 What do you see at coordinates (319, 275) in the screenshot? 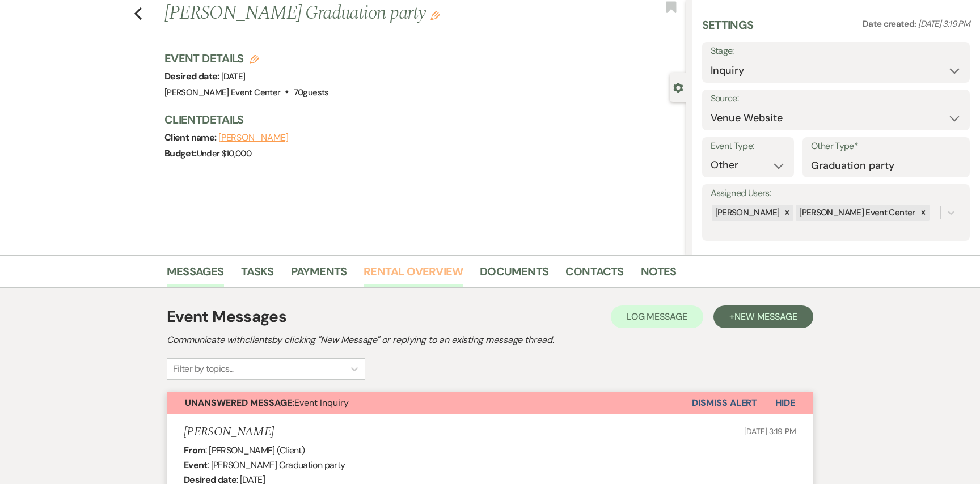
I see `a: Payments` at bounding box center [319, 275].